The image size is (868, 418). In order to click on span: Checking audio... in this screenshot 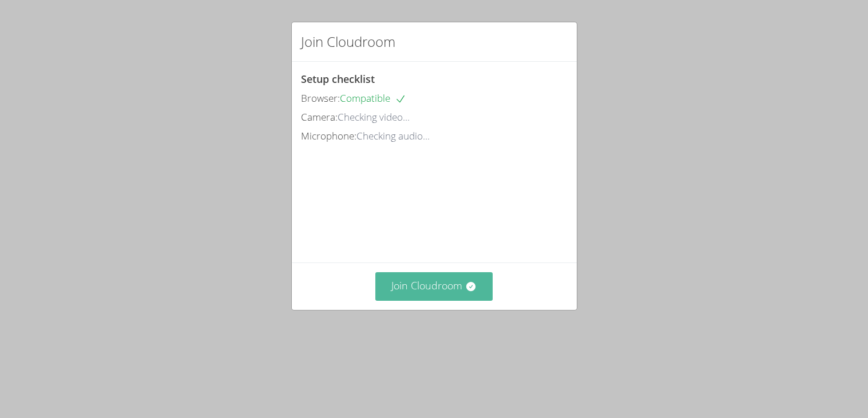, I will do `click(393, 135)`.